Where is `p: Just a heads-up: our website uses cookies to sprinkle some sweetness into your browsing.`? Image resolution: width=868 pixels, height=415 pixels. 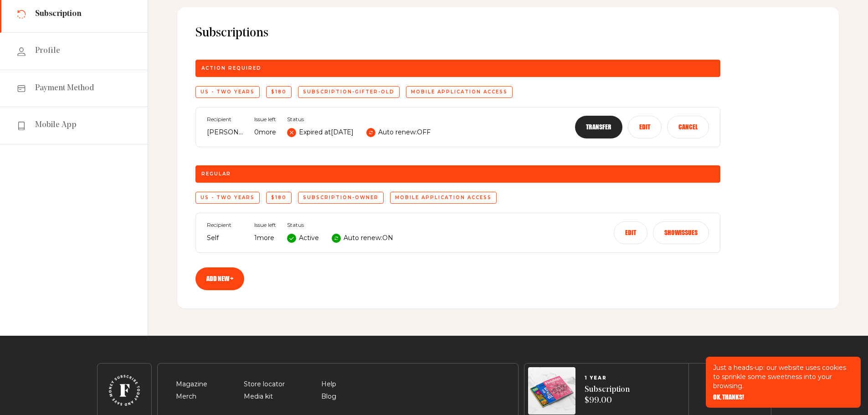 p: Just a heads-up: our website uses cookies to sprinkle some sweetness into your browsing. is located at coordinates (783, 377).